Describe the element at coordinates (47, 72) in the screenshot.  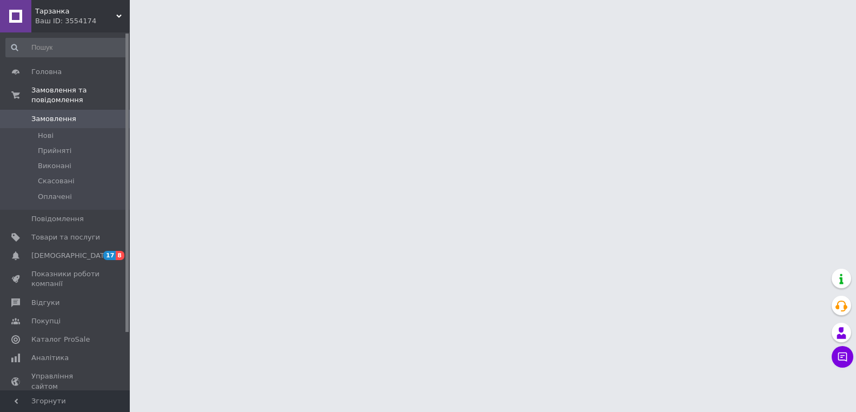
I see `span: Головна` at that location.